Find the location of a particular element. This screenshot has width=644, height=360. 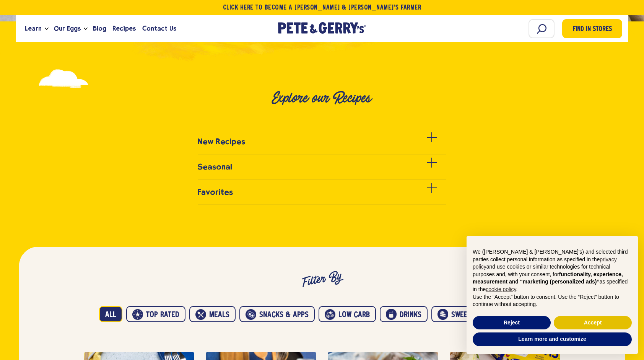

button: Open the dropdown menu for Our Eggs is located at coordinates (86, 29).